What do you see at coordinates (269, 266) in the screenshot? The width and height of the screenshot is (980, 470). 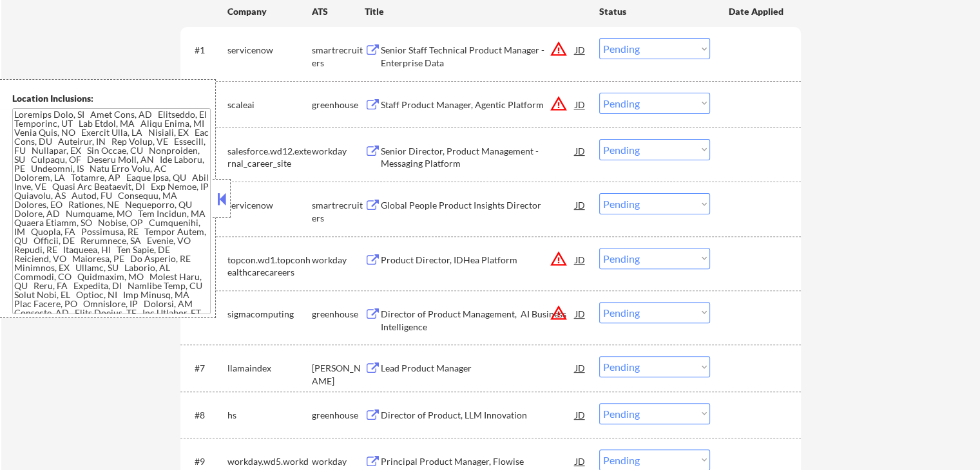 I see `div: topcon.wd1.topconhealthcarecareers` at bounding box center [269, 266].